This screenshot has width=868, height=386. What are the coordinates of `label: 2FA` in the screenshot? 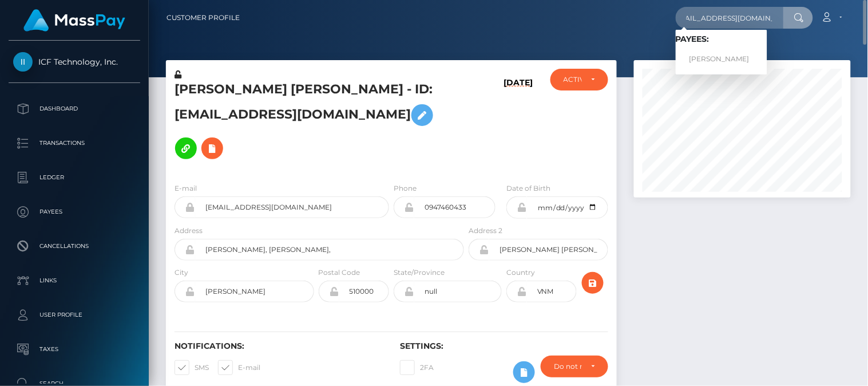 It's located at (417, 368).